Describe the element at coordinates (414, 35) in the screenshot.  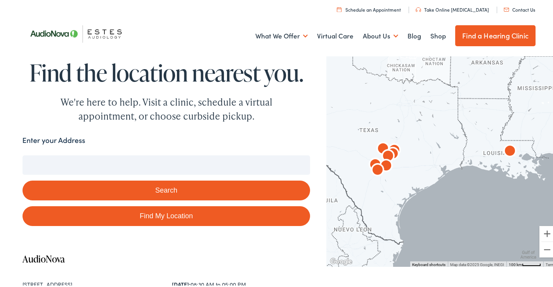
I see `a: Blog` at that location.